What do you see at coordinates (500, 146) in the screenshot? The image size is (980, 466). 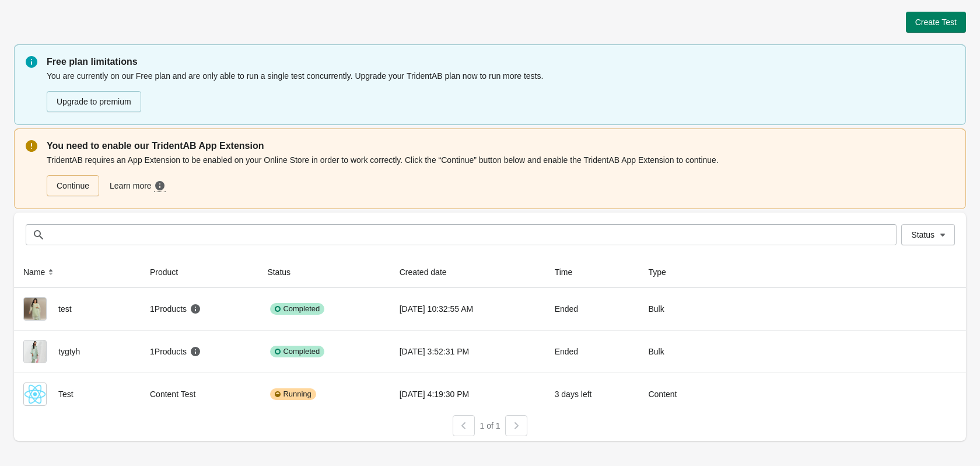 I see `p: You need to enable our TridentAB App Extension` at bounding box center [500, 146].